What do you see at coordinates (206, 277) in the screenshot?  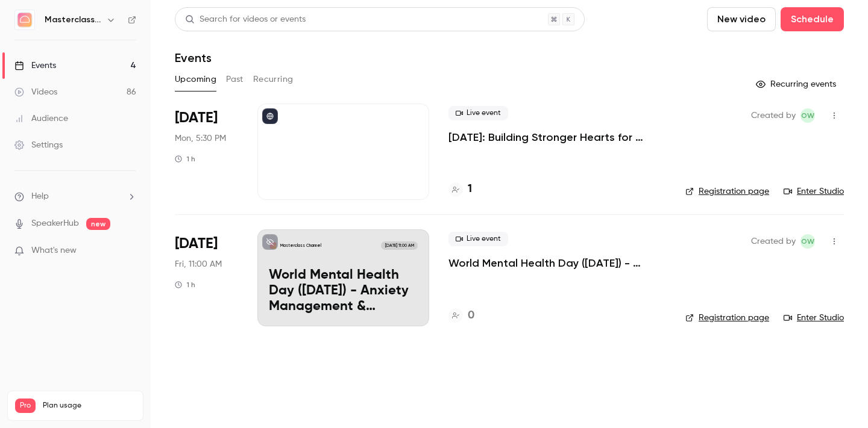 I see `div: Oct 10 Fri, 11:00 AM (Europe/London)` at bounding box center [206, 277].